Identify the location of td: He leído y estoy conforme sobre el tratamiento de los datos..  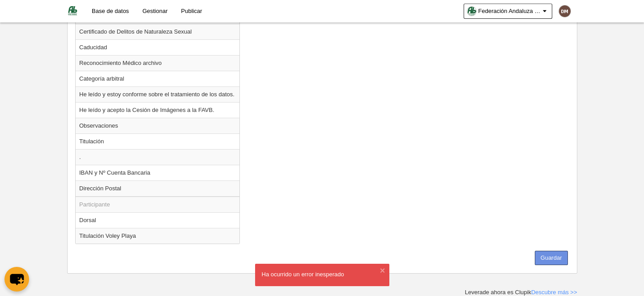
(158, 94).